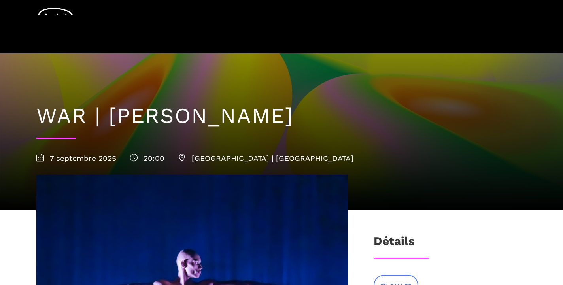 The height and width of the screenshot is (285, 563). I want to click on h3: Détails, so click(394, 244).